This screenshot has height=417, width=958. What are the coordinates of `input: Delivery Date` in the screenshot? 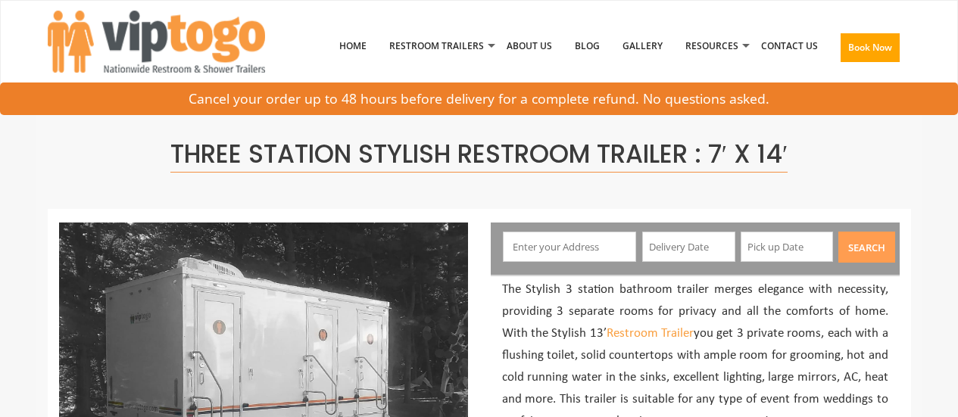 It's located at (689, 247).